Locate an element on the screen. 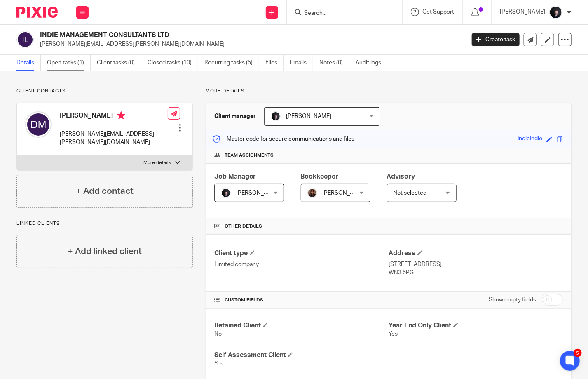 This screenshot has height=379, width=588. h4: Retained Client is located at coordinates (301, 325).